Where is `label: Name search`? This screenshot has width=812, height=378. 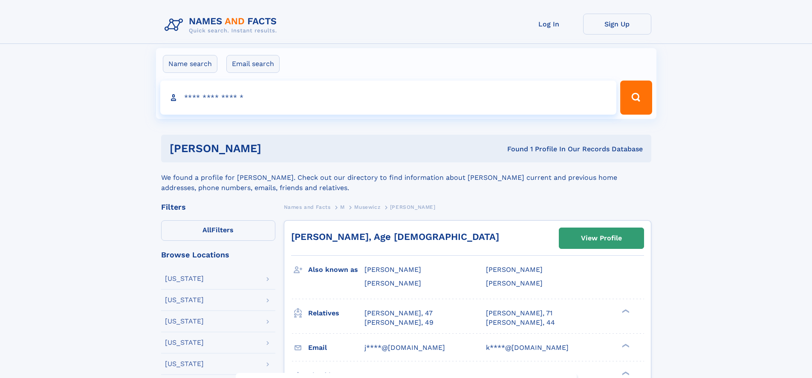
label: Name search is located at coordinates (190, 64).